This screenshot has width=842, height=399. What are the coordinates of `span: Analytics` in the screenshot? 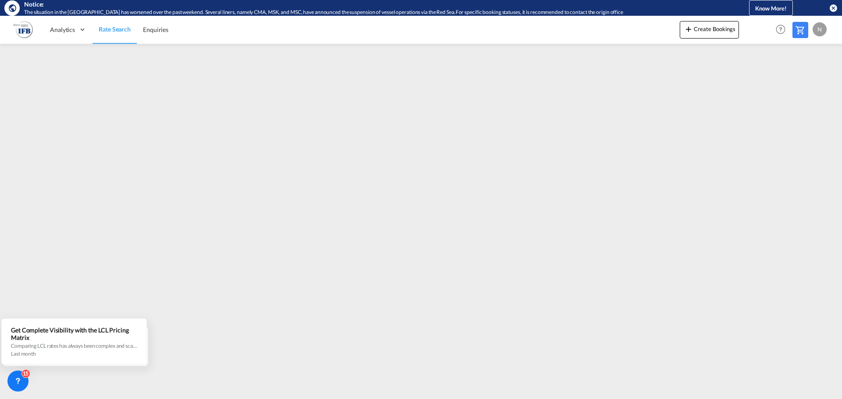 It's located at (62, 30).